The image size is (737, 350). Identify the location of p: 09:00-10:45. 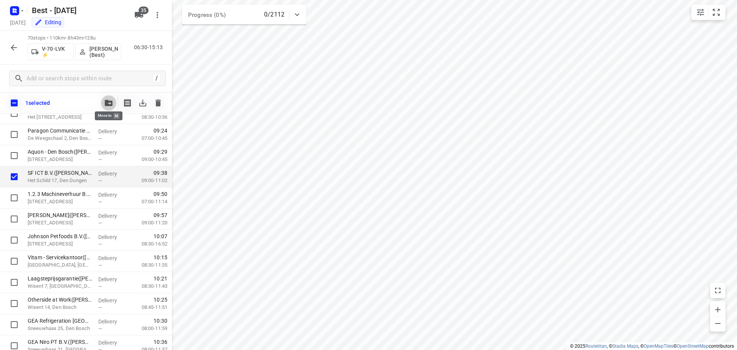
(148, 159).